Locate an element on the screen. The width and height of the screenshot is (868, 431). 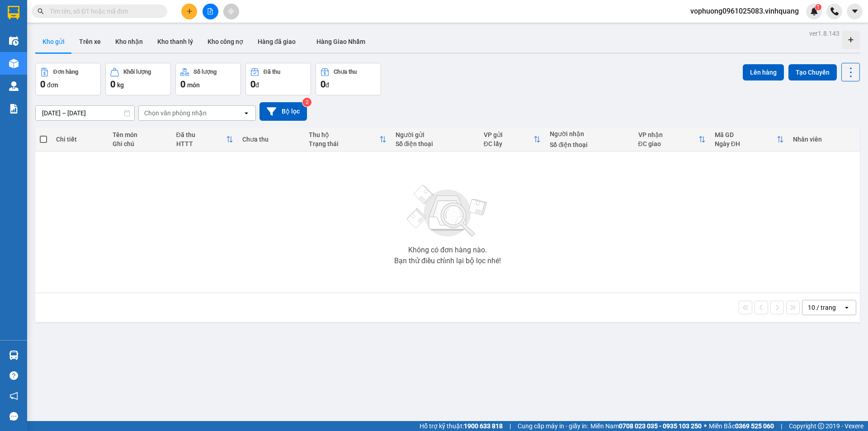
img: svg+xml;base64,PHN2ZyBjbGFzcz0ibGlzdC1wbHVnX19zdmciIHhtbG5zPSJodHRwOi8vd3d3LnczLm9yZy8yMDAwL3N2Zy... is located at coordinates (448, 211).